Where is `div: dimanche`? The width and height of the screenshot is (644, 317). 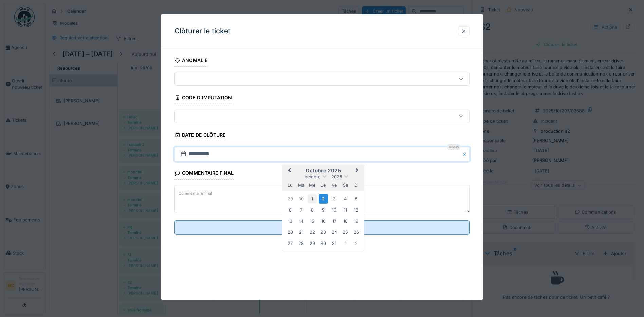
div: dimanche is located at coordinates (356, 185).